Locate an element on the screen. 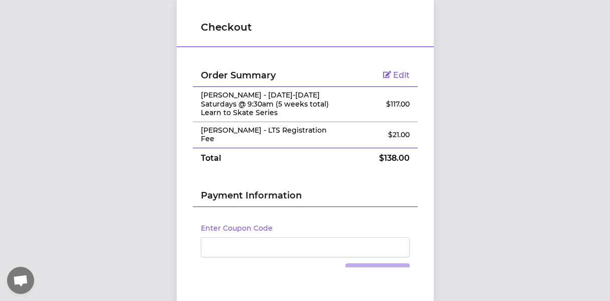 The image size is (610, 301). p: $ 117.00 is located at coordinates (379, 104).